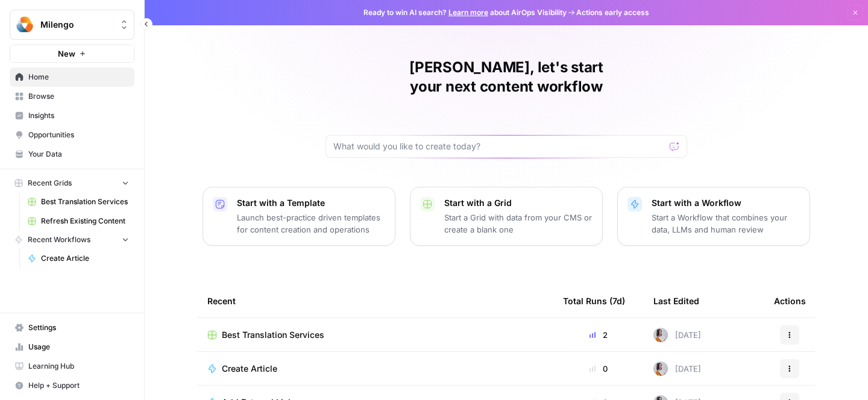 The width and height of the screenshot is (868, 400). What do you see at coordinates (25, 25) in the screenshot?
I see `img: Milengo Logo` at bounding box center [25, 25].